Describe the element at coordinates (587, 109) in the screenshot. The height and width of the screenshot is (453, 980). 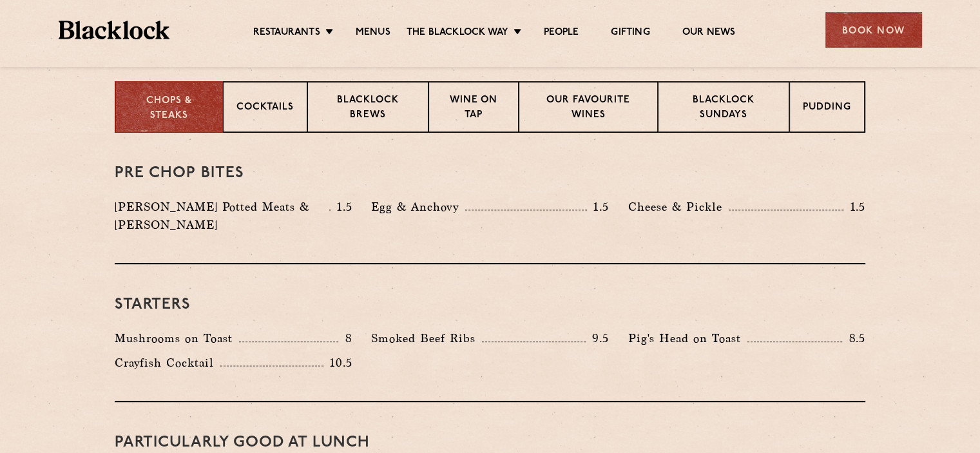
I see `p: Our favourite wines` at that location.